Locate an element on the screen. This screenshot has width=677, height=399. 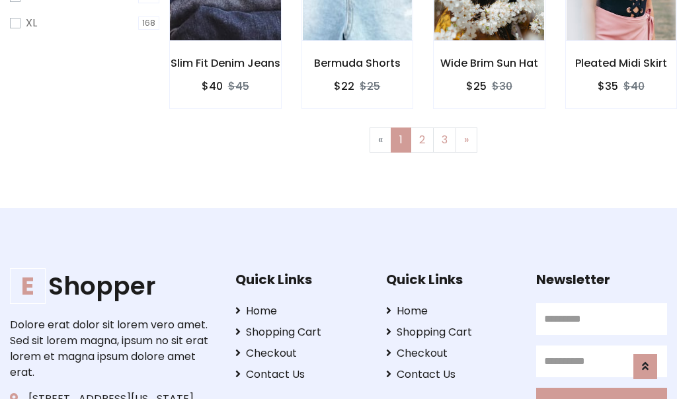
del: $25 is located at coordinates (370, 86).